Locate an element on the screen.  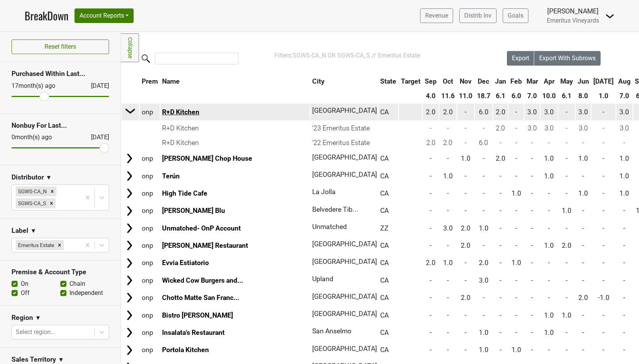
a: Revenue is located at coordinates (437, 16).